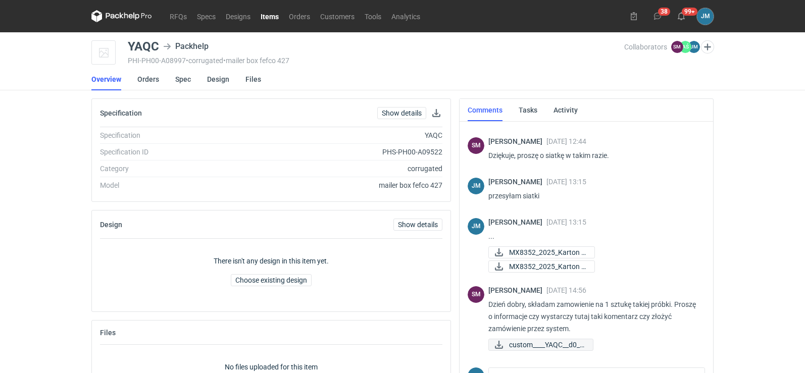 The image size is (805, 373). Describe the element at coordinates (339, 152) in the screenshot. I see `div: PHS-PH00-A09522` at that location.